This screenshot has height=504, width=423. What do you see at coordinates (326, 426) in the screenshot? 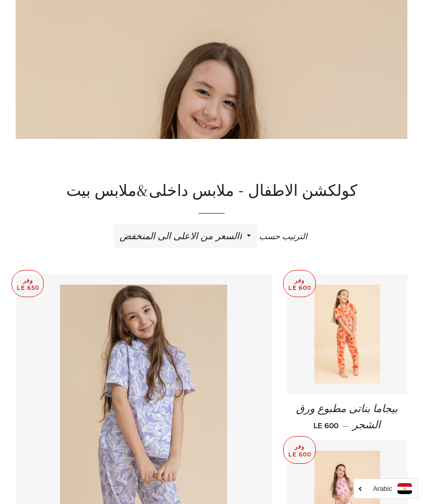
I see `span: LE 600` at bounding box center [326, 426].